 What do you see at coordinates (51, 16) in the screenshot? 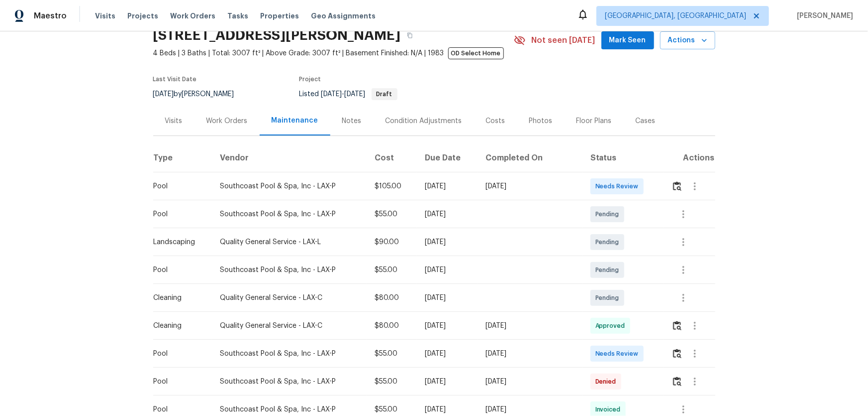
I see `span: Maestro` at bounding box center [51, 16].